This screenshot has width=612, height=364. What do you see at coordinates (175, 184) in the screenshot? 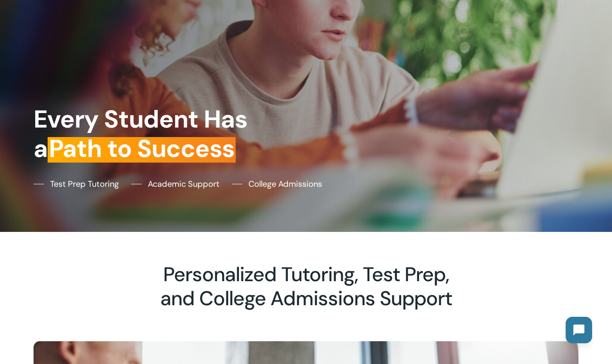
I see `a: Academic Support` at bounding box center [175, 184].